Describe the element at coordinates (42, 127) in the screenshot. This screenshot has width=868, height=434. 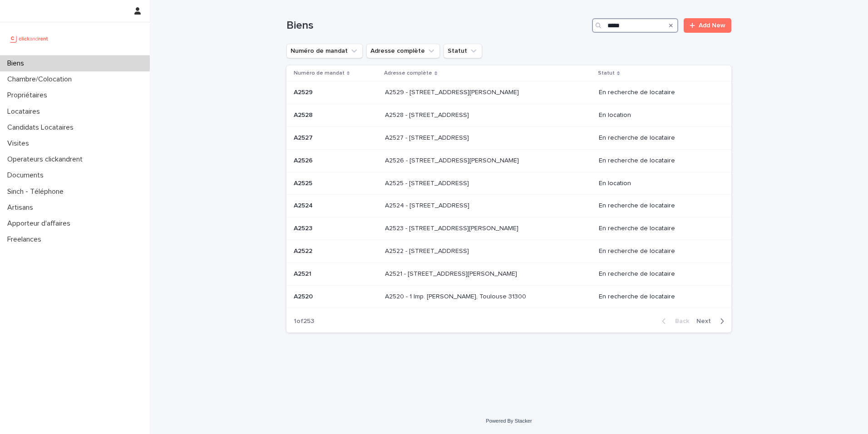
I see `p: Candidats Locataires` at that location.